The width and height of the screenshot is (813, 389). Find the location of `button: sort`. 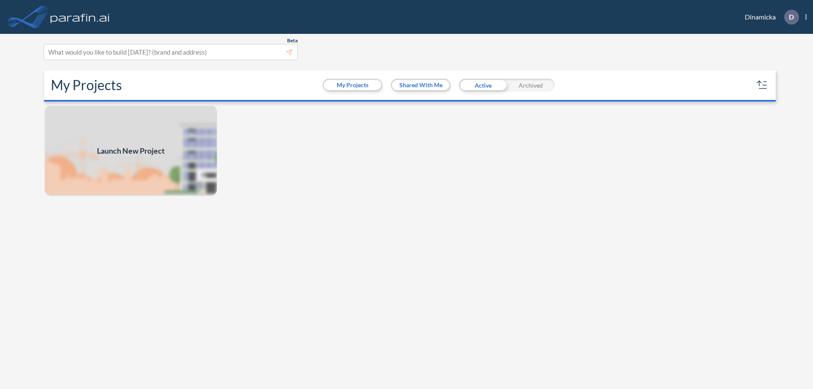

button: sort is located at coordinates (762, 85).